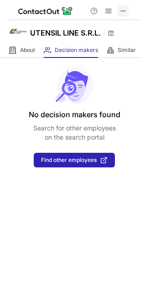 This screenshot has height=291, width=145. What do you see at coordinates (69, 160) in the screenshot?
I see `span: Find other employees` at bounding box center [69, 160].